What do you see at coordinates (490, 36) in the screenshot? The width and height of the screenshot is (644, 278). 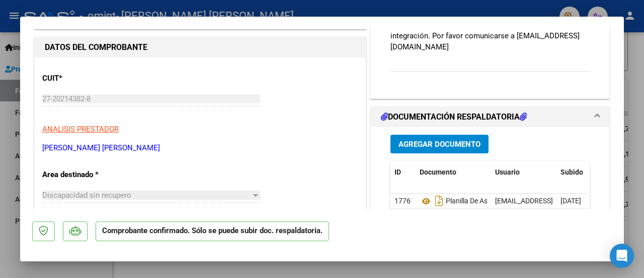 I see `p: Fuera del periodo de presentación para el mecanismo de integración. Por favor comunicarse a [EMAI...` at bounding box center [490, 36].